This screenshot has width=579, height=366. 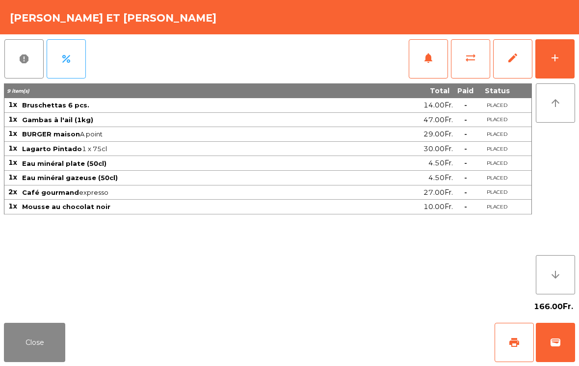 I want to click on span: A point, so click(x=186, y=134).